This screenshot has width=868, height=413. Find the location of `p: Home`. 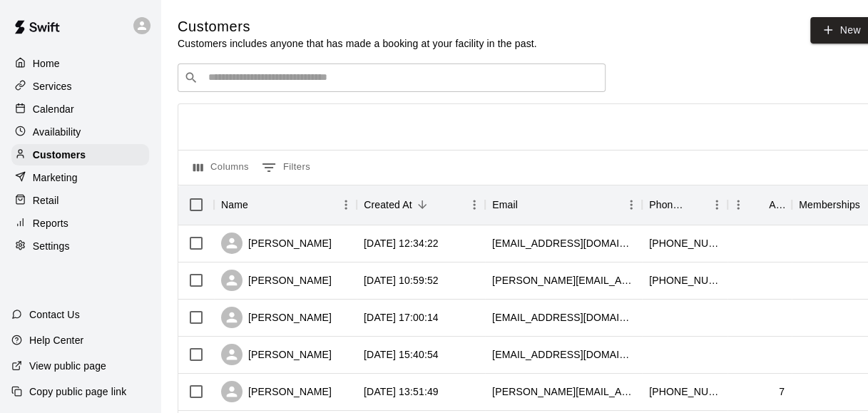

p: Home is located at coordinates (47, 63).